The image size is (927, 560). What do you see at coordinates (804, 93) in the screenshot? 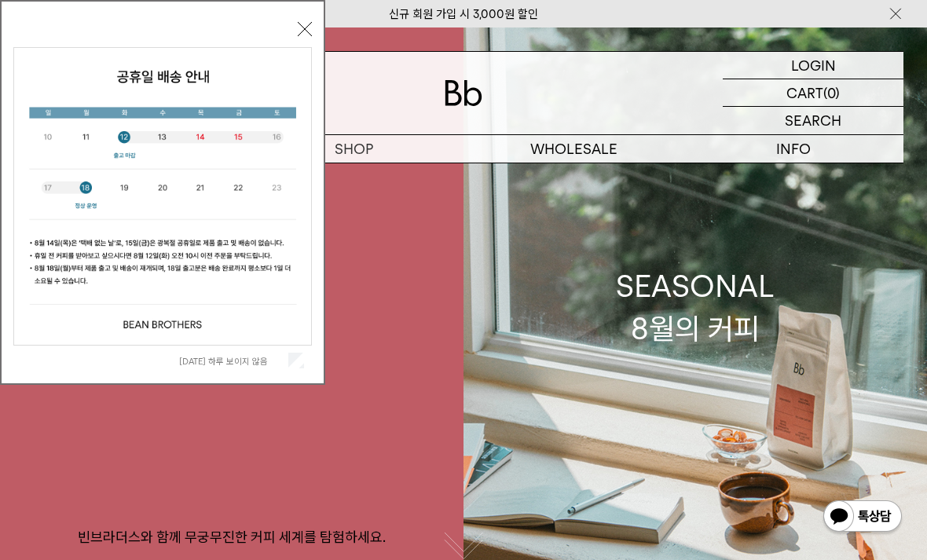
I see `p: CART` at bounding box center [804, 93].